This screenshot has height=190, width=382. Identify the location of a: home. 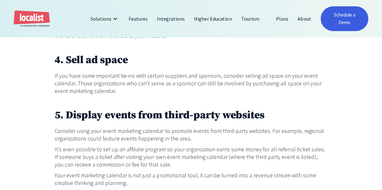
(32, 19).